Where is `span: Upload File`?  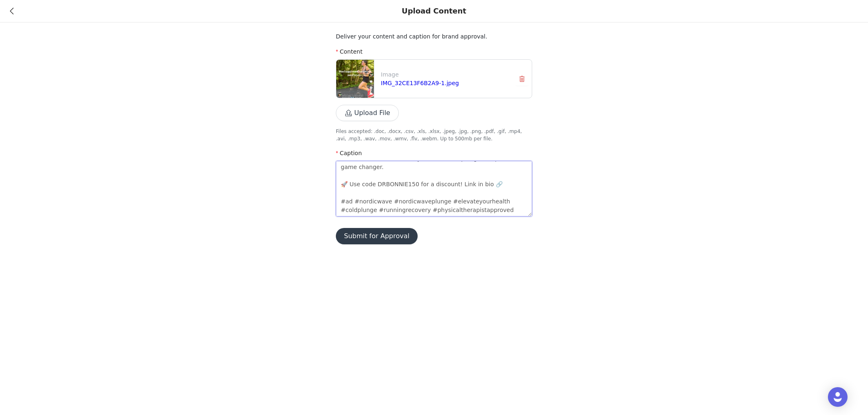
span: Upload File is located at coordinates (367, 113).